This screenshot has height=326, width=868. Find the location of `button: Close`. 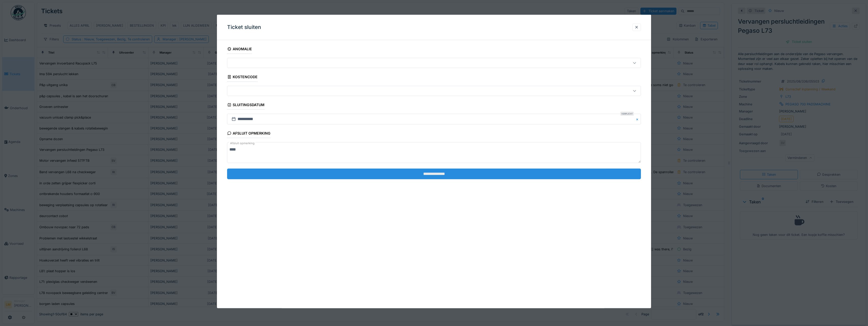

button: Close is located at coordinates (638, 119).